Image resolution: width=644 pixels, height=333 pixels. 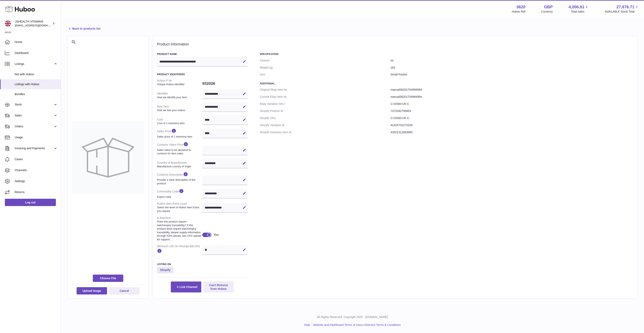 What do you see at coordinates (446, 54) in the screenshot?
I see `h3: Specification` at bounding box center [446, 54].